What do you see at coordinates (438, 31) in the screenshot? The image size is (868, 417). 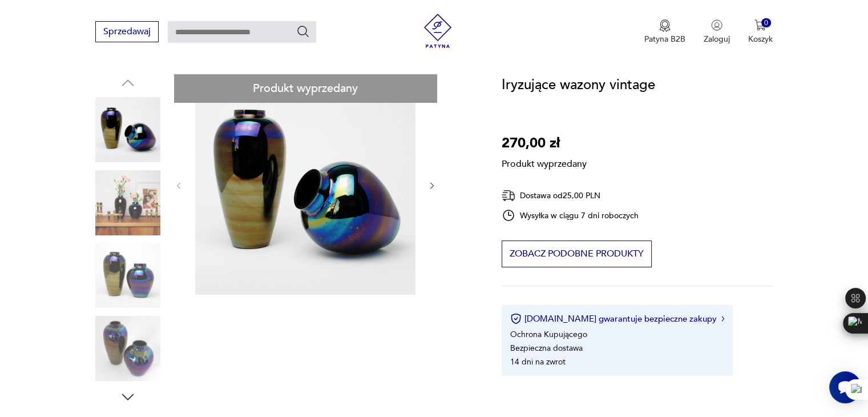 I see `img: Patyna - sklep z meblami i dekoracjami vintage` at bounding box center [438, 31].